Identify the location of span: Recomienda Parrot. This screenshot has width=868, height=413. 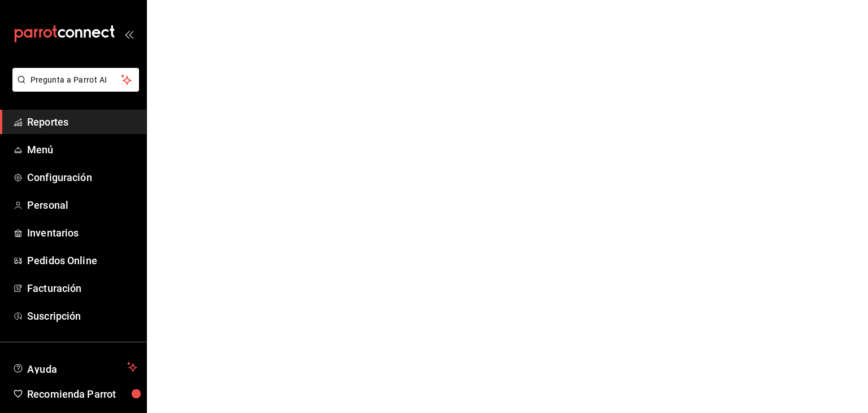
(82, 394).